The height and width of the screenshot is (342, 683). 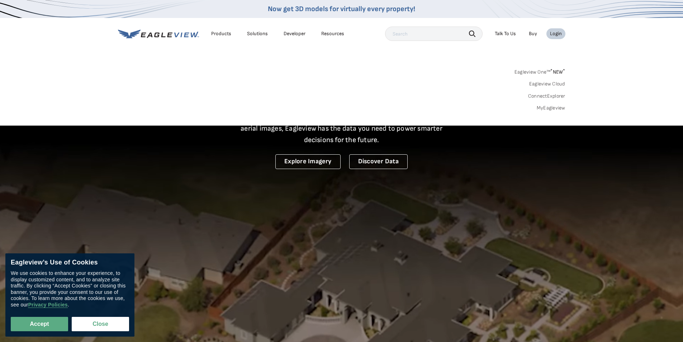 I want to click on div: Talk To Us, so click(x=505, y=34).